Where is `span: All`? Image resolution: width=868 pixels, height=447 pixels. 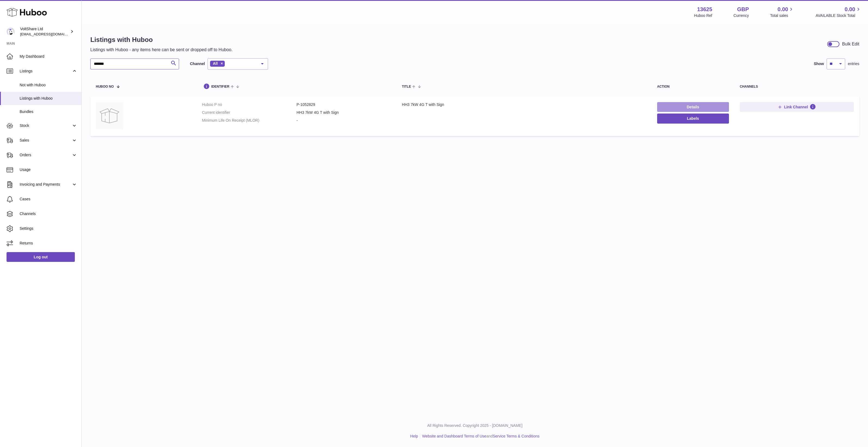
span: All is located at coordinates (215, 63).